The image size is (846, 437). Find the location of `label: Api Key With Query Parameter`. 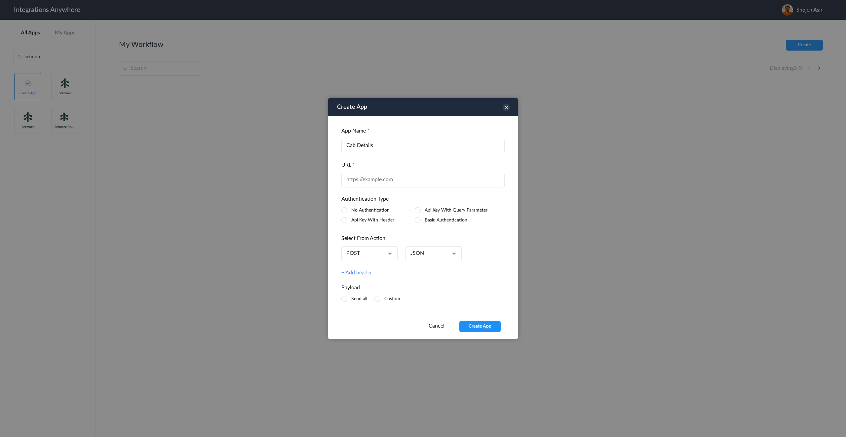

label: Api Key With Query Parameter is located at coordinates (456, 210).